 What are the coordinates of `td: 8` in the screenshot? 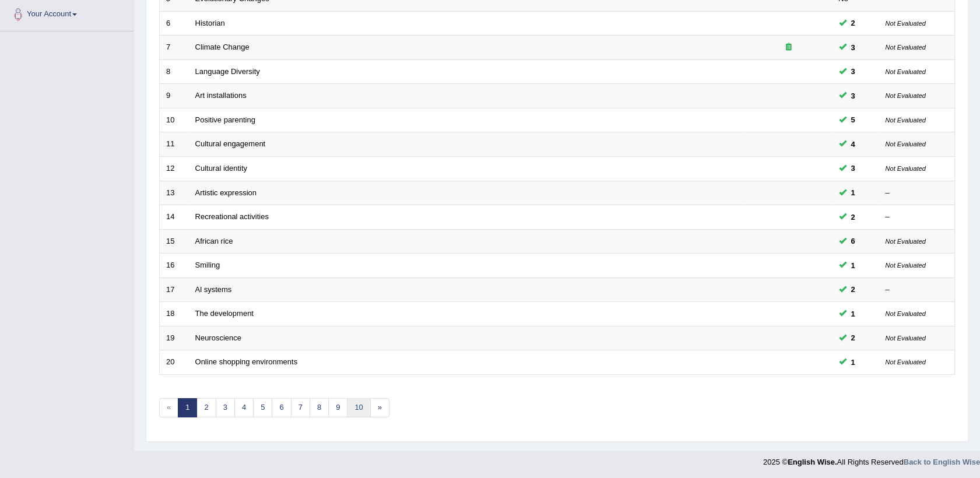 It's located at (174, 72).